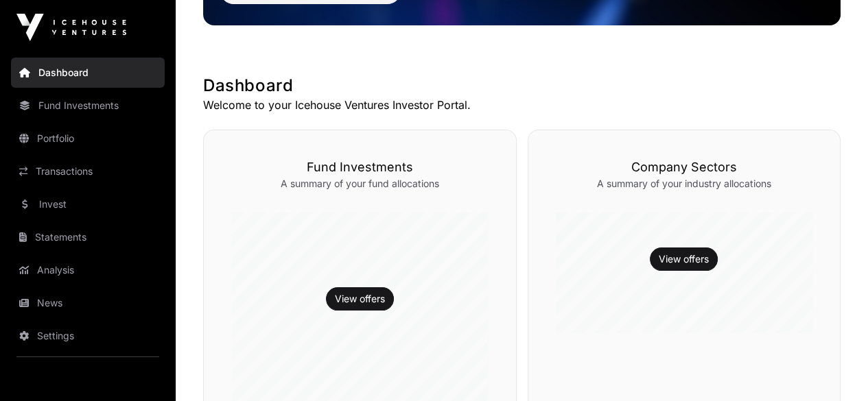 The width and height of the screenshot is (868, 401). What do you see at coordinates (88, 336) in the screenshot?
I see `a: Settings` at bounding box center [88, 336].